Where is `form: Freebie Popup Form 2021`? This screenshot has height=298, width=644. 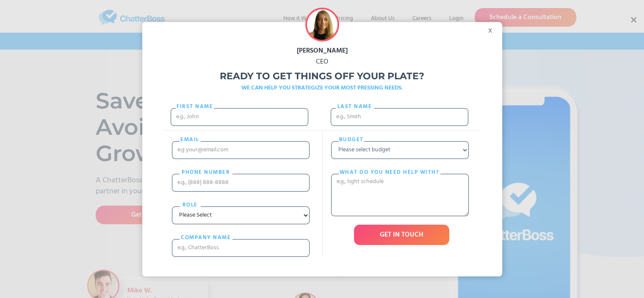
form: Freebie Popup Form 2021 is located at coordinates (322, 181).